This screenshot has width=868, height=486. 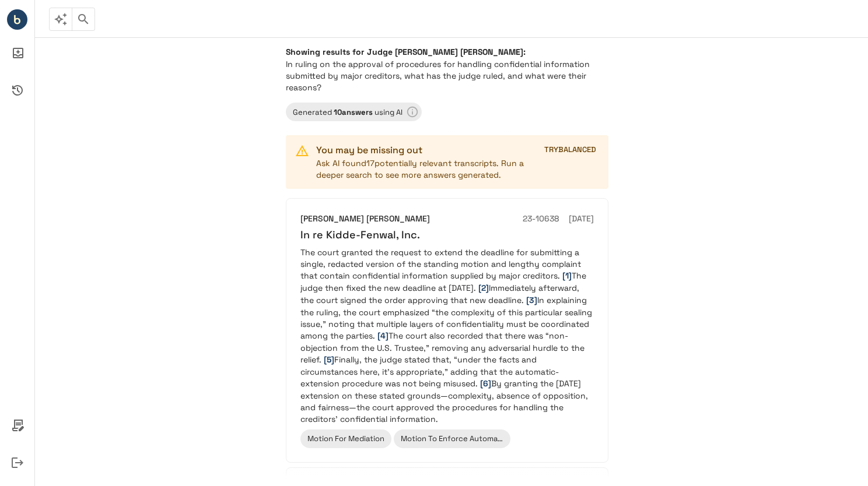 What do you see at coordinates (329, 360) in the screenshot?
I see `span: [5]` at bounding box center [329, 360].